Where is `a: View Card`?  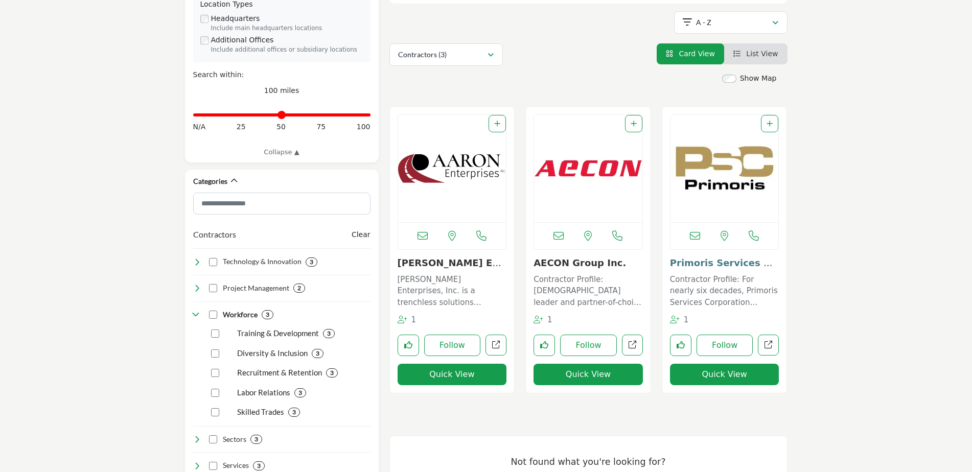 a: View Card is located at coordinates (691, 54).